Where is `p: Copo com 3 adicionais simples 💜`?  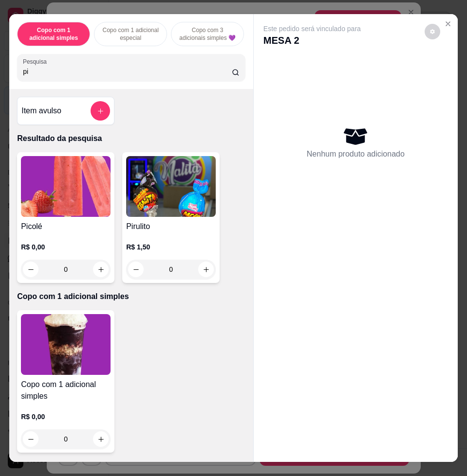
p: Copo com 3 adicionais simples 💜 is located at coordinates (207, 34).